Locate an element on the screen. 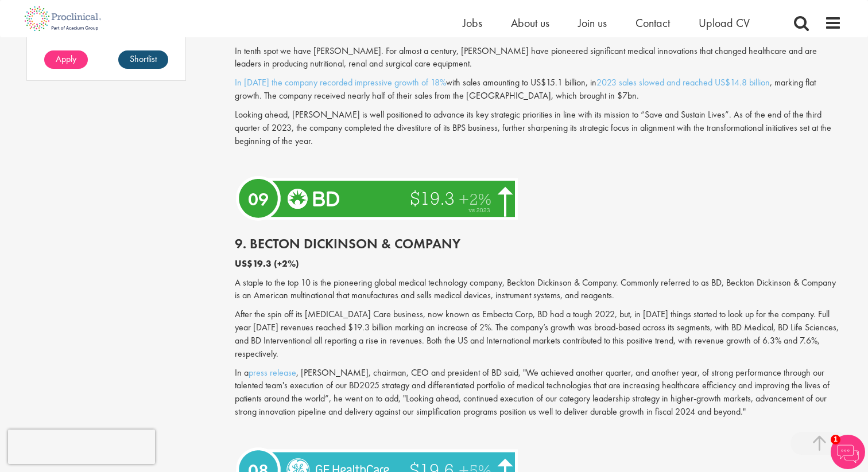 Image resolution: width=868 pixels, height=472 pixels. span: About us is located at coordinates (530, 23).